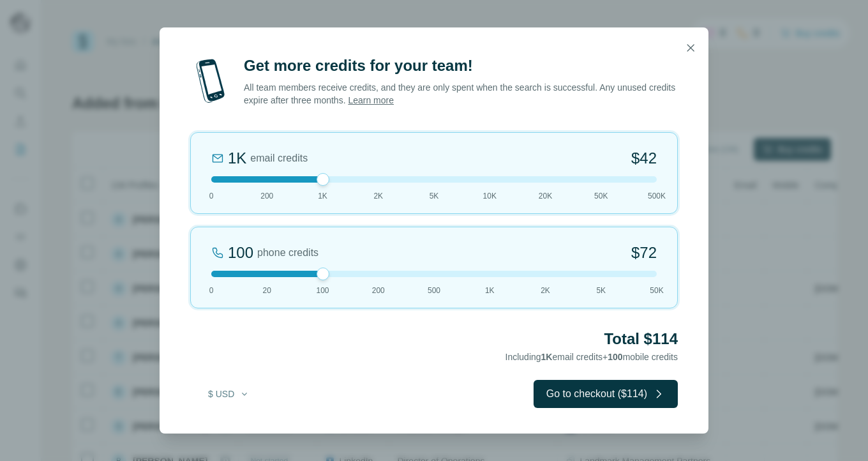 The image size is (868, 461). I want to click on span: email credits, so click(279, 158).